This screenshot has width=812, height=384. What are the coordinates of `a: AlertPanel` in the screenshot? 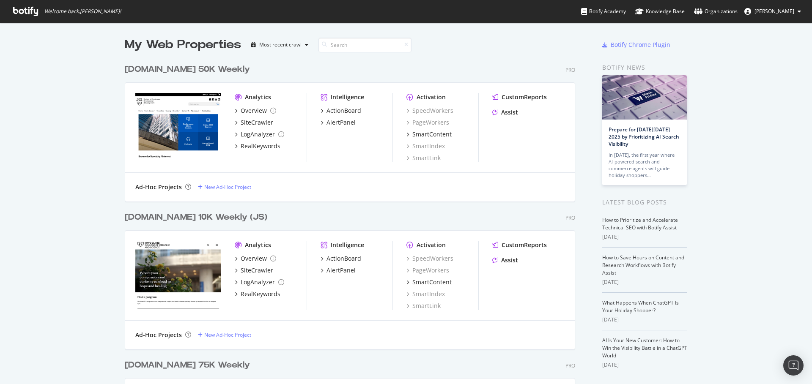 It's located at (338, 123).